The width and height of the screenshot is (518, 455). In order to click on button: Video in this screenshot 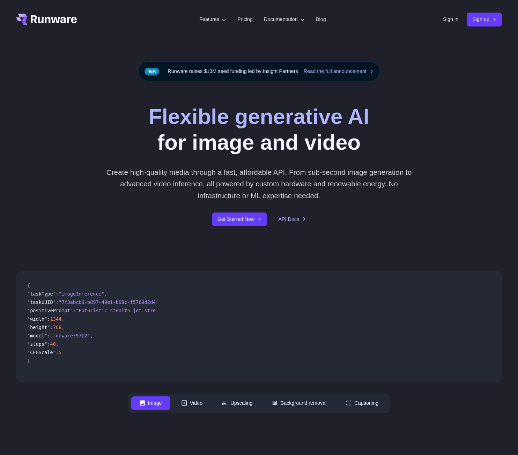, I will do `click(192, 403)`.